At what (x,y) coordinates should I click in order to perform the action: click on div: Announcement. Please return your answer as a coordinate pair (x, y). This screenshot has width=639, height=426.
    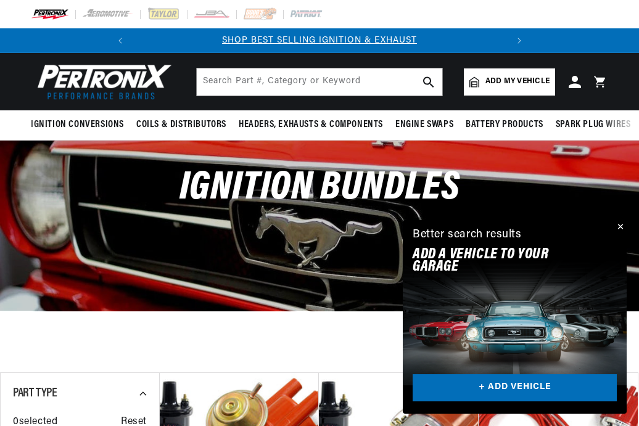
    Looking at the image, I should click on (320, 41).